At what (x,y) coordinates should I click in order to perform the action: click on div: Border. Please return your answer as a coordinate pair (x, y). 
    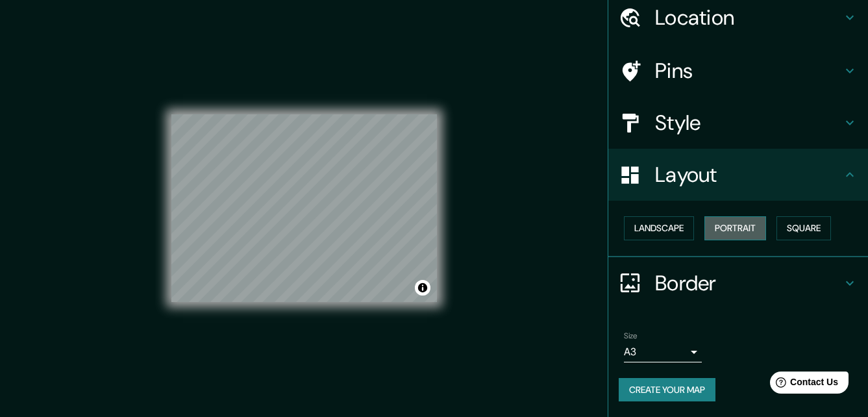
    Looking at the image, I should click on (738, 284).